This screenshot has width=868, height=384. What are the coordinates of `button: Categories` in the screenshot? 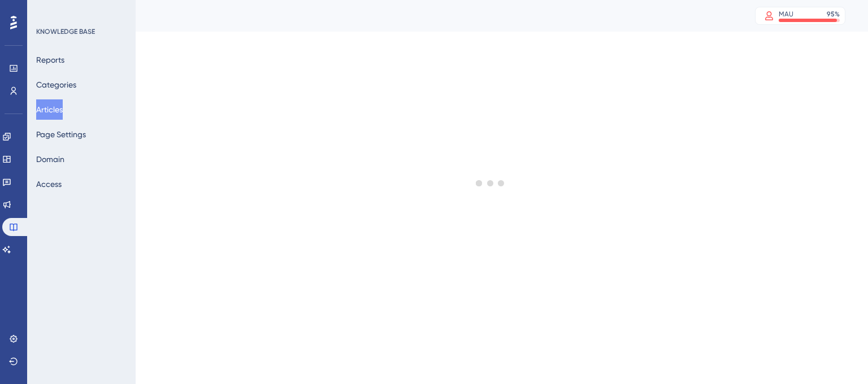 It's located at (56, 84).